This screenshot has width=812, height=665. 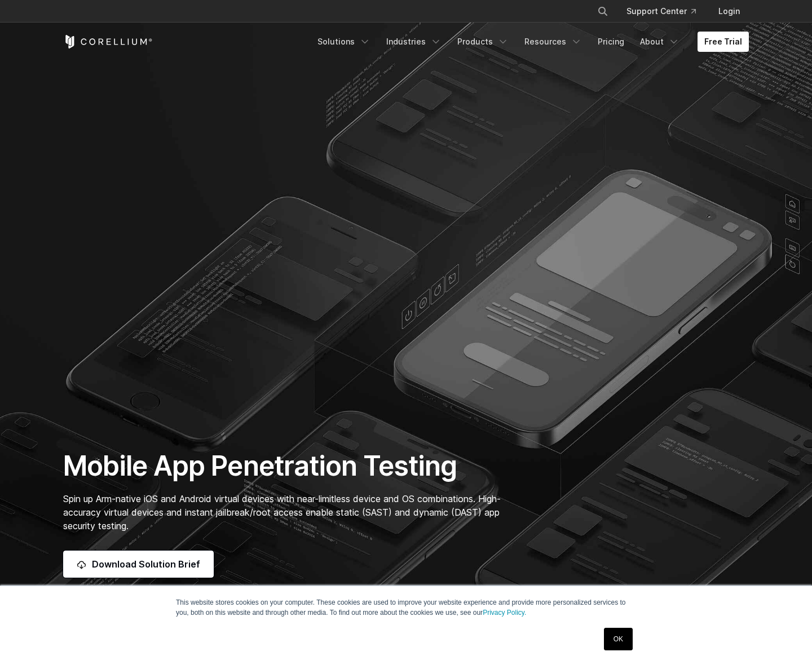 I want to click on a: Resources, so click(x=553, y=42).